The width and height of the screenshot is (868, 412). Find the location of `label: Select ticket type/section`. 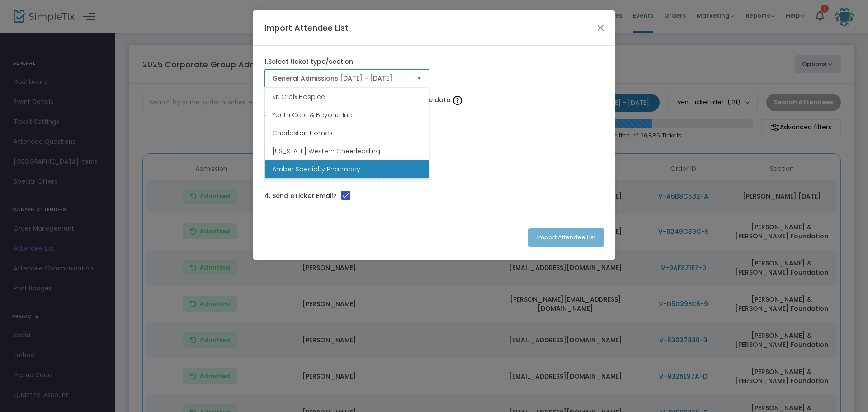

label: Select ticket type/section is located at coordinates (309, 61).